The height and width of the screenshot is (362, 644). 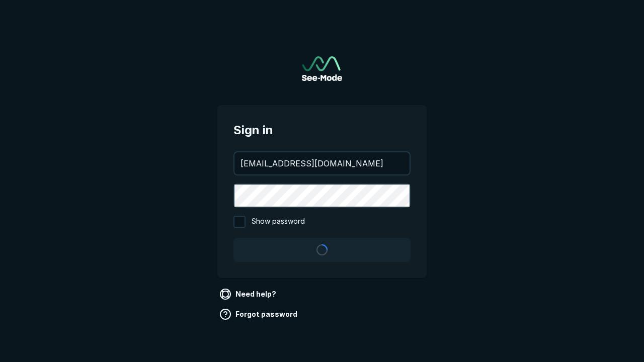 What do you see at coordinates (249, 294) in the screenshot?
I see `a: Need help?` at bounding box center [249, 294].